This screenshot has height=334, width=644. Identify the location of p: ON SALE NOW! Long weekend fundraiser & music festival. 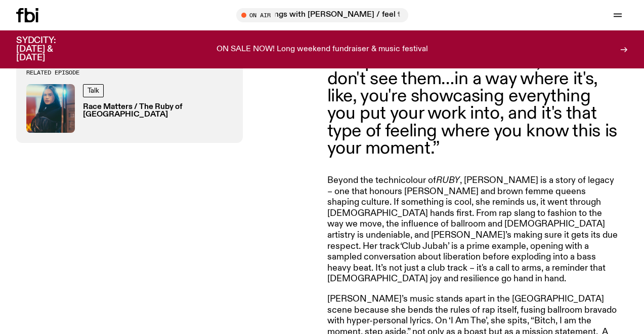
(322, 50).